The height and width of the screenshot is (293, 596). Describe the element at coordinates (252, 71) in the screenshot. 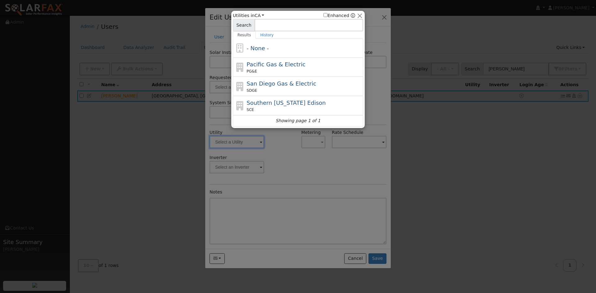

I see `span: PG&E` at that location.